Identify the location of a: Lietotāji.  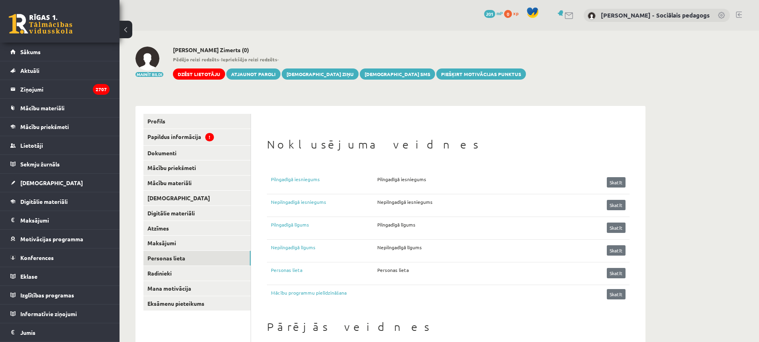
(60, 145).